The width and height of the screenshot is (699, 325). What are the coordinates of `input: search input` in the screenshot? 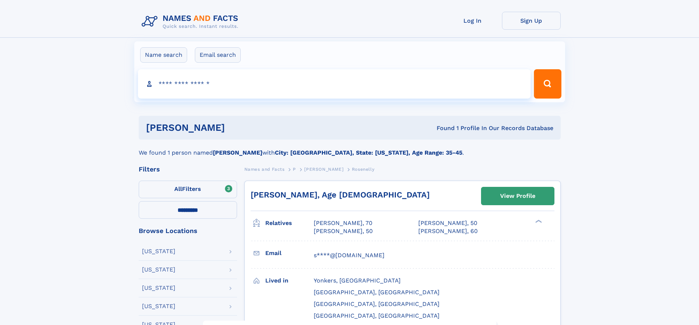 It's located at (334, 84).